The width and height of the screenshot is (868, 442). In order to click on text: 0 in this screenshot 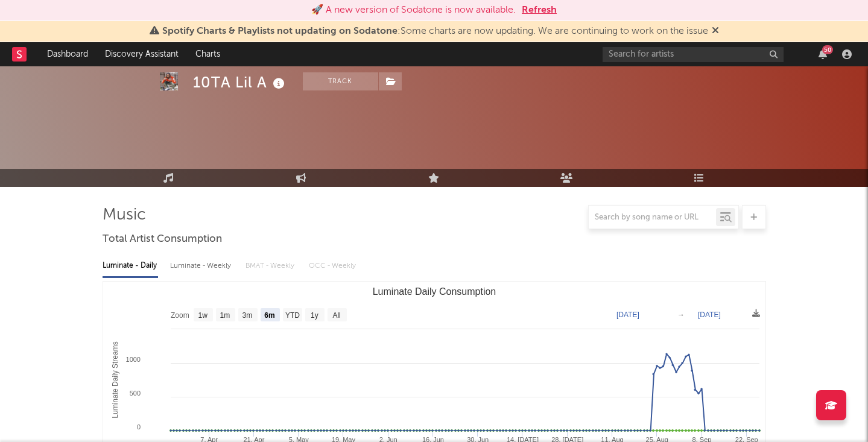, I will do `click(138, 427)`.